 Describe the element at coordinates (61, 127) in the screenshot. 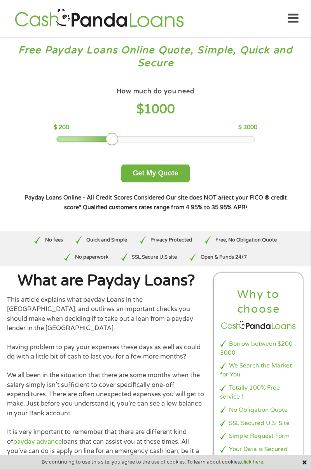

I see `p: $ 200` at that location.